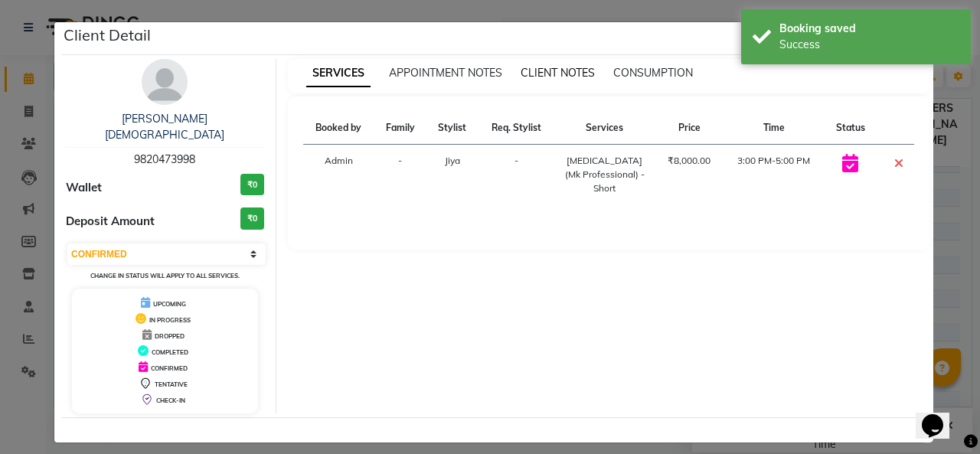 This screenshot has width=980, height=454. What do you see at coordinates (110, 221) in the screenshot?
I see `span: Deposit Amount` at bounding box center [110, 221].